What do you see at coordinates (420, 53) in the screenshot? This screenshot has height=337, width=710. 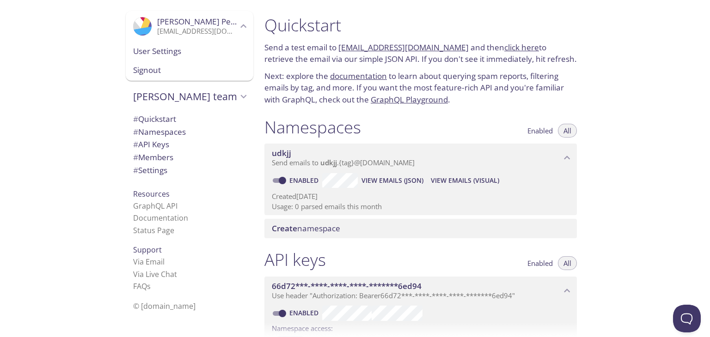 I see `p: Send a test email to and then to retrieve the email via our simple JSON API. If you don't see it ...` at bounding box center [420, 53].